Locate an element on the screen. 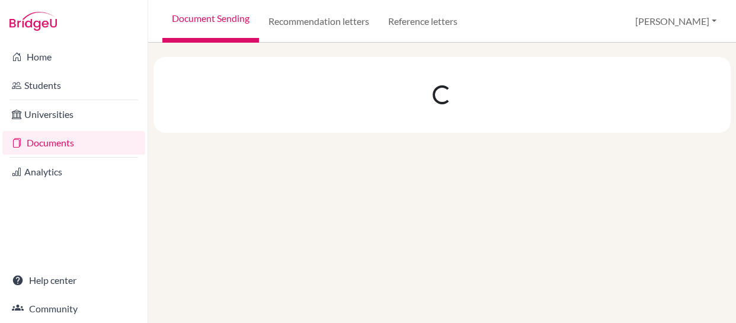  a: Help center is located at coordinates (73, 280).